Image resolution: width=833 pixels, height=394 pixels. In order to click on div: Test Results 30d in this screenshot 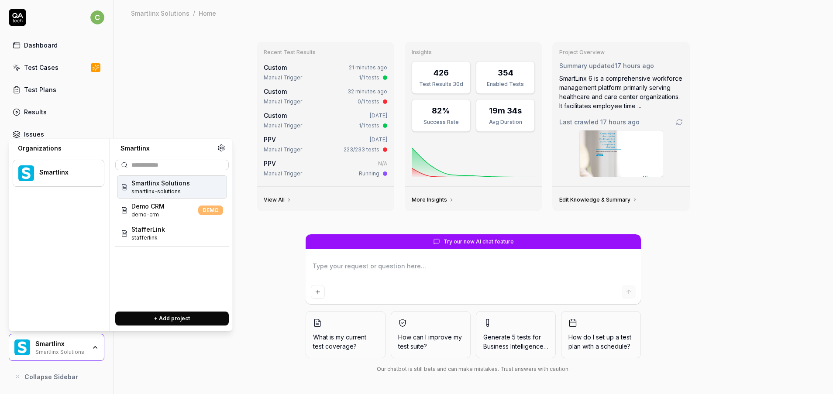, I will do `click(441, 84)`.